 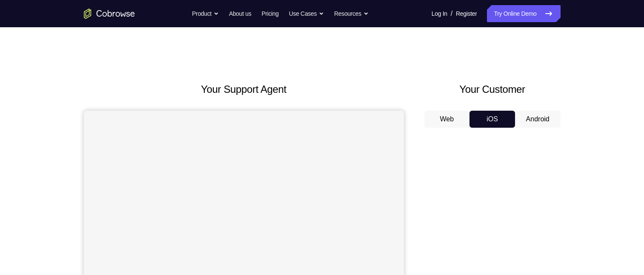 What do you see at coordinates (240, 14) in the screenshot?
I see `a: About us` at bounding box center [240, 14].